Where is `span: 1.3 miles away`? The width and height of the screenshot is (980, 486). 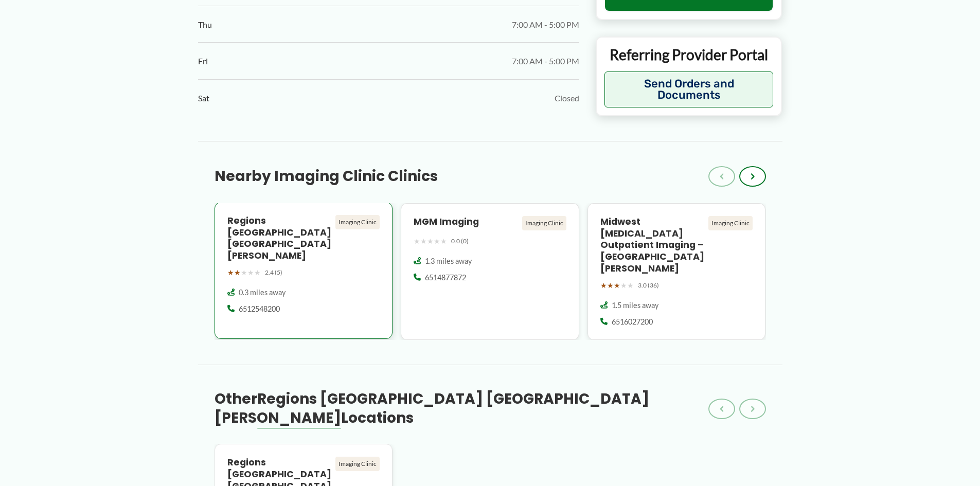
span: 1.3 miles away is located at coordinates (448, 261).